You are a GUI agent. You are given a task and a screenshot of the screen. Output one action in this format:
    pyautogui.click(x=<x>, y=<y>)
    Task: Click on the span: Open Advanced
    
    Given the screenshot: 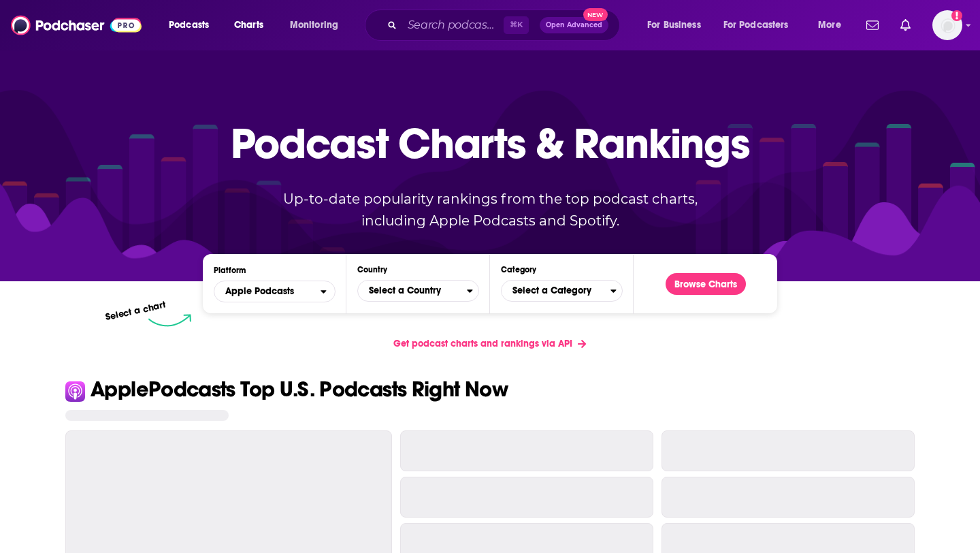 What is the action you would take?
    pyautogui.click(x=574, y=25)
    